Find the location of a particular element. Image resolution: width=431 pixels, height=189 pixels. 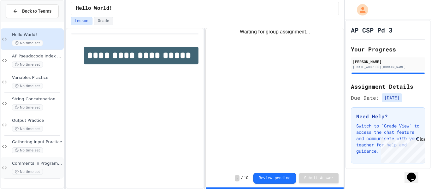

h2: Your Progress is located at coordinates (388, 49).